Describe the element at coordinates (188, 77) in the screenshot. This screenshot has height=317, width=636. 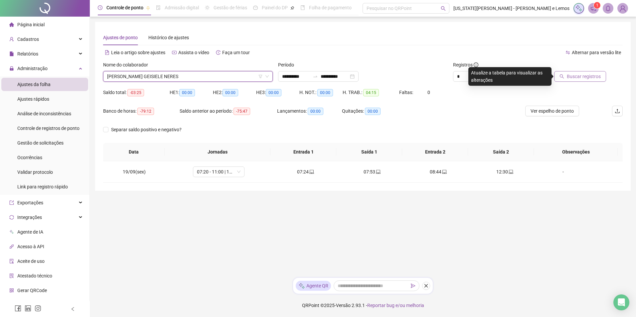
I see `span: CAROLINE GEISIELE NERES` at that location.